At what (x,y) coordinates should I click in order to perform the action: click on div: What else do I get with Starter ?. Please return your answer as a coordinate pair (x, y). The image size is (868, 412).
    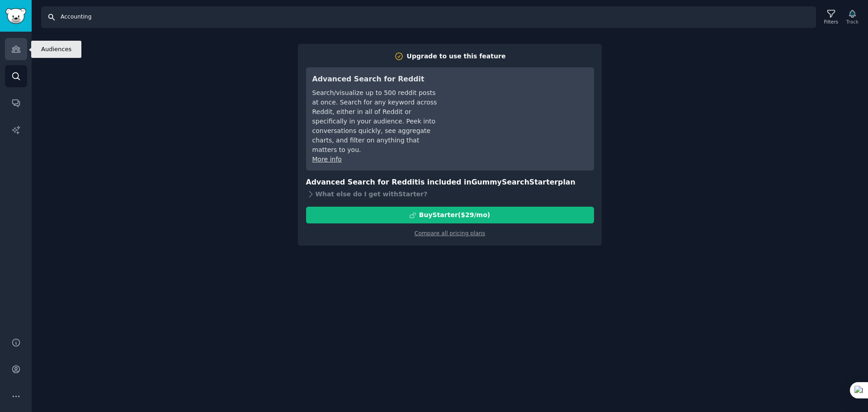
    Looking at the image, I should click on (450, 194).